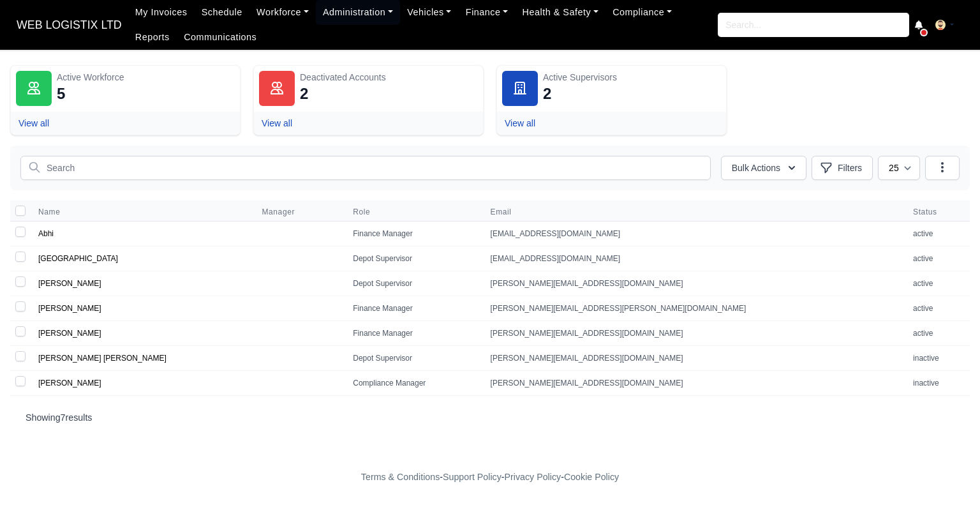 The width and height of the screenshot is (980, 505). I want to click on a: Reports, so click(153, 37).